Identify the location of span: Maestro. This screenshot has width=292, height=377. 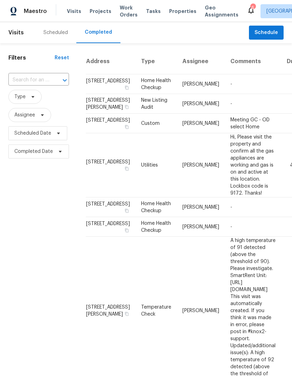
(35, 11).